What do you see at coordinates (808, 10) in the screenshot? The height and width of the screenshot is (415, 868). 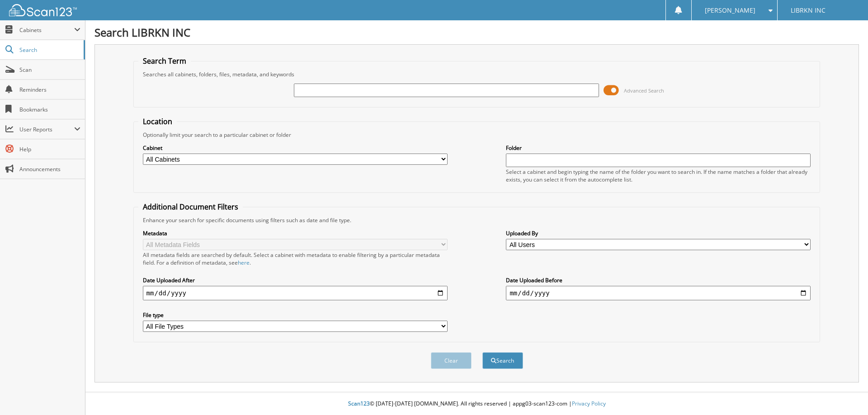 I see `span: LIBRKN INC` at bounding box center [808, 10].